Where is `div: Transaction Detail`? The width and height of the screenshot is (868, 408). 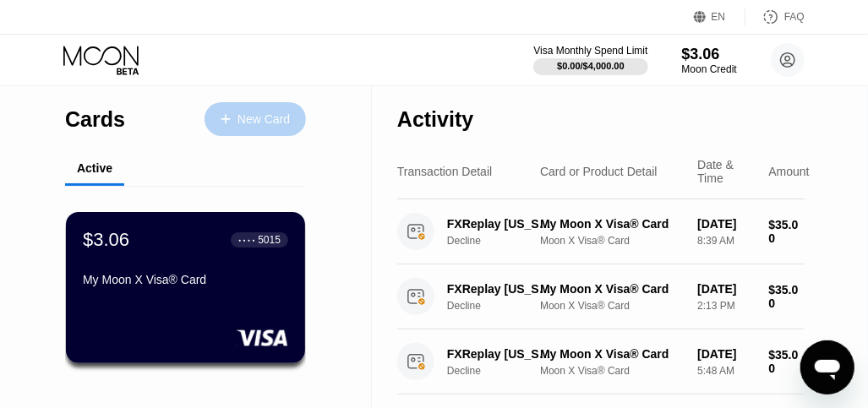 div: Transaction Detail is located at coordinates (445, 171).